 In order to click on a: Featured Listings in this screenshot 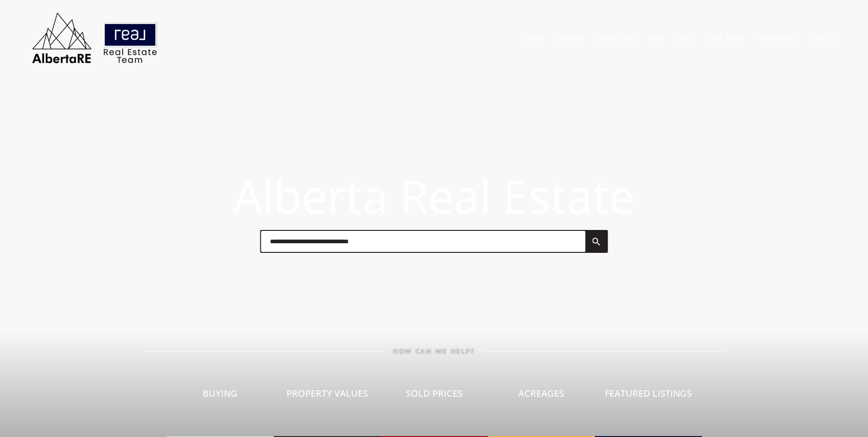, I will do `click(648, 396)`.